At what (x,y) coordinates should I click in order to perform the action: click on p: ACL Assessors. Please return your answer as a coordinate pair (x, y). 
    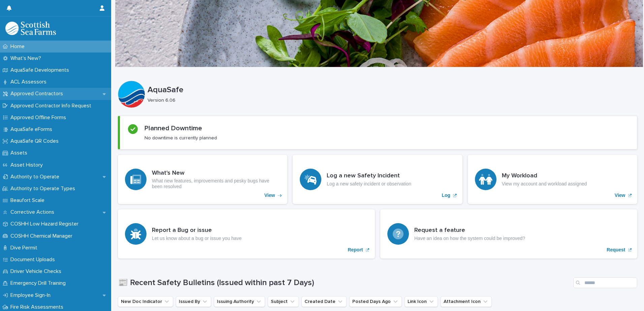
    Looking at the image, I should click on (30, 82).